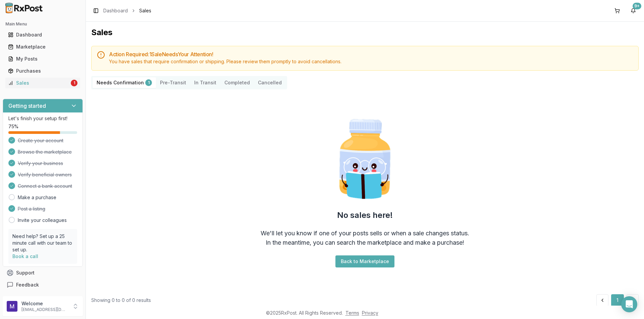  What do you see at coordinates (365, 32) in the screenshot?
I see `h1: Sales` at bounding box center [365, 32].